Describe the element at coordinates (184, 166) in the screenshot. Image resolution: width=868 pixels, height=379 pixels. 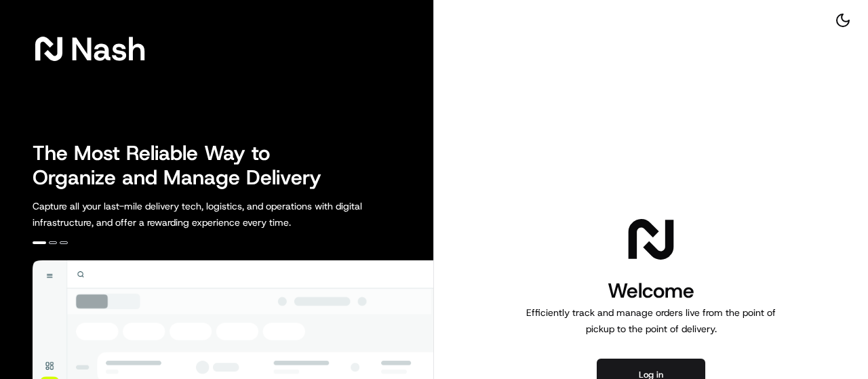
I see `h2: The Most Reliable Way to Organize and Manage Delivery` at that location.